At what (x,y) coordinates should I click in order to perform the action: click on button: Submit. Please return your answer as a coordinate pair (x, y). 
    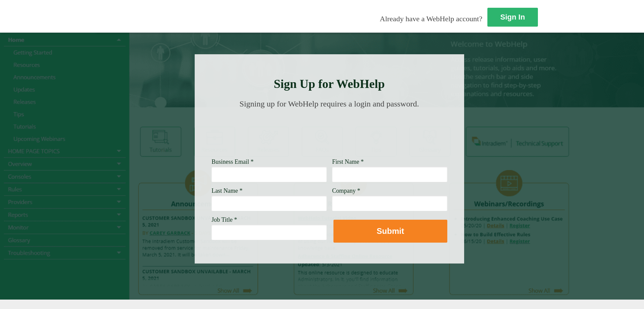
    Looking at the image, I should click on (390, 231).